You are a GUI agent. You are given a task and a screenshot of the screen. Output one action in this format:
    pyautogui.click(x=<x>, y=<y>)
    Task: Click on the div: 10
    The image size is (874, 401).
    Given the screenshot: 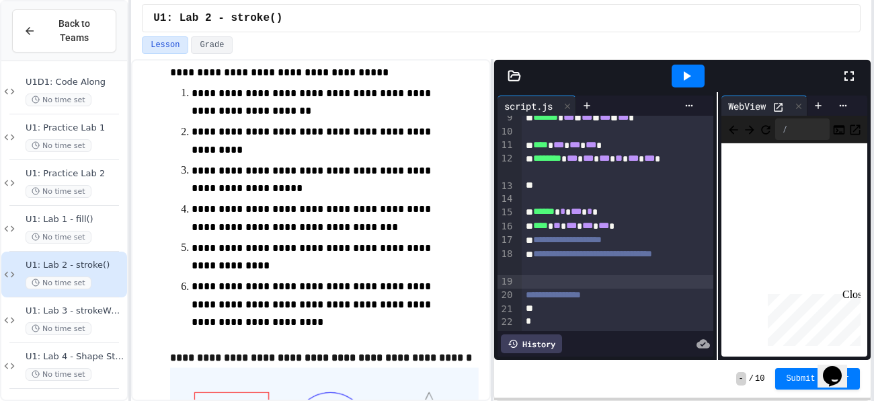 What is the action you would take?
    pyautogui.click(x=506, y=132)
    